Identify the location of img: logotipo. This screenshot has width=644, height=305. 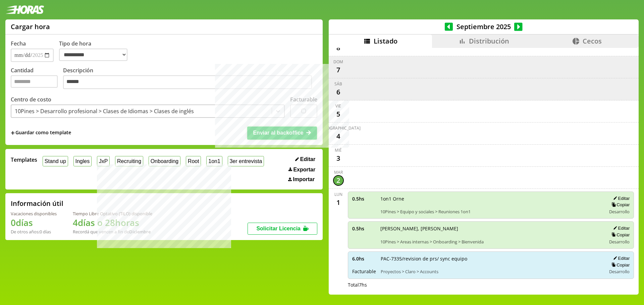
(25, 10).